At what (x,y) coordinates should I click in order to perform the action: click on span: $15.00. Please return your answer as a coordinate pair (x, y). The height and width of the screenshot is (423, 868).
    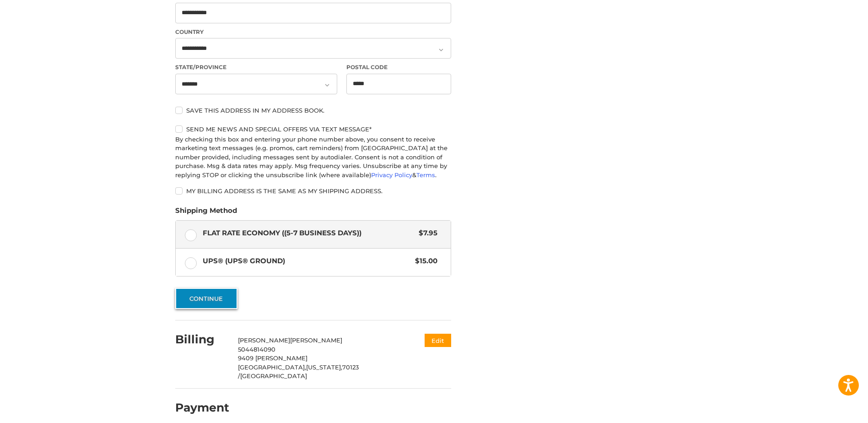
    Looking at the image, I should click on (424, 261).